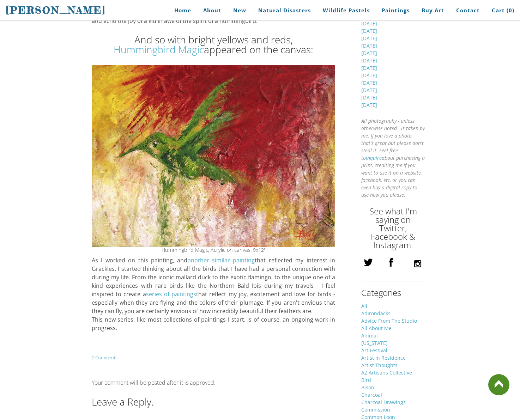 The height and width of the screenshot is (420, 520). Describe the element at coordinates (393, 262) in the screenshot. I see `img: facebook` at that location.